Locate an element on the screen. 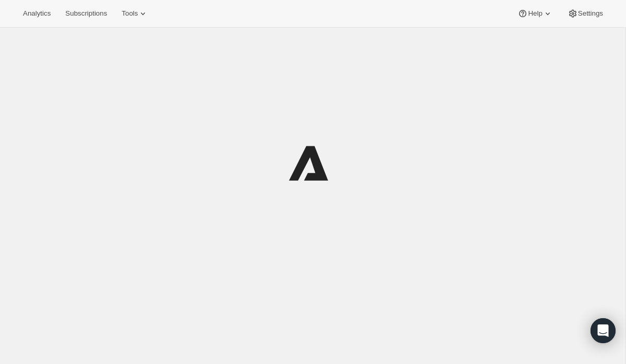 This screenshot has height=364, width=626. button: Settings is located at coordinates (585, 14).